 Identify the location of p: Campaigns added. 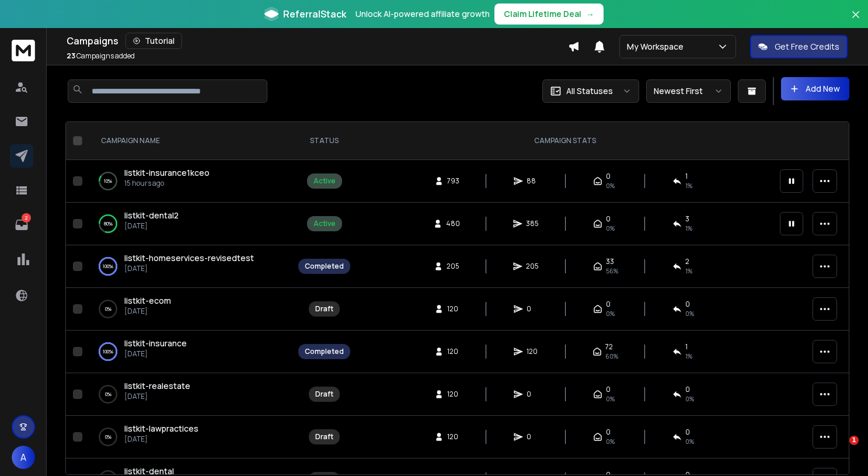
(100, 56).